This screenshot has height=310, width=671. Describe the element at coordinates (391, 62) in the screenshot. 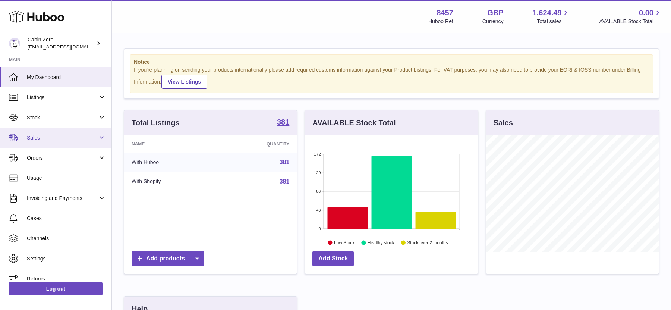

I see `strong: Notice` at that location.